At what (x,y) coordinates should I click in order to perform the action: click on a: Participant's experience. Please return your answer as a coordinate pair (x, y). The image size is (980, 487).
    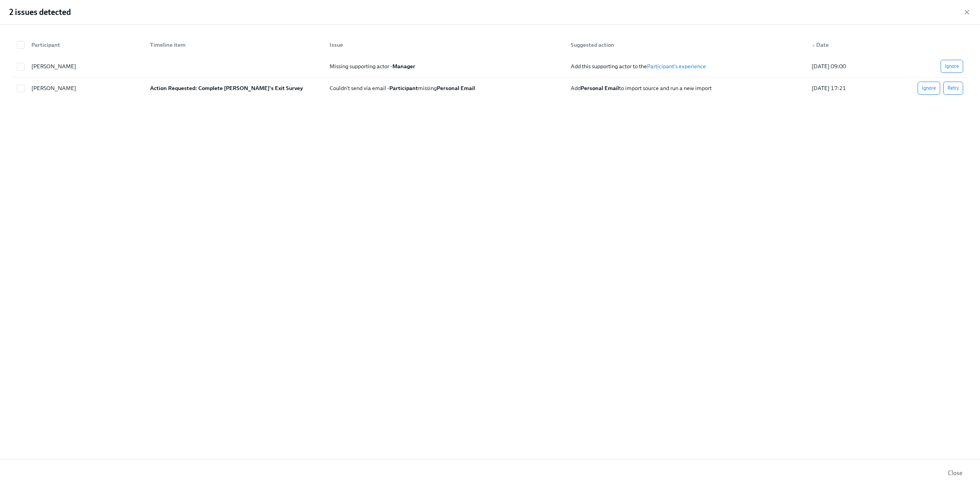
    Looking at the image, I should click on (676, 66).